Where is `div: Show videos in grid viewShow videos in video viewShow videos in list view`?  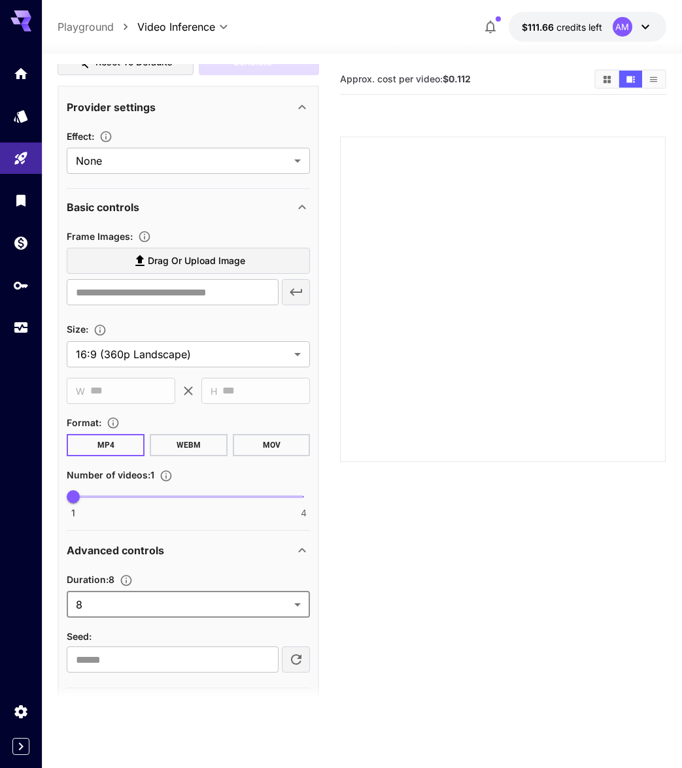
div: Show videos in grid viewShow videos in video viewShow videos in list view is located at coordinates (630, 79).